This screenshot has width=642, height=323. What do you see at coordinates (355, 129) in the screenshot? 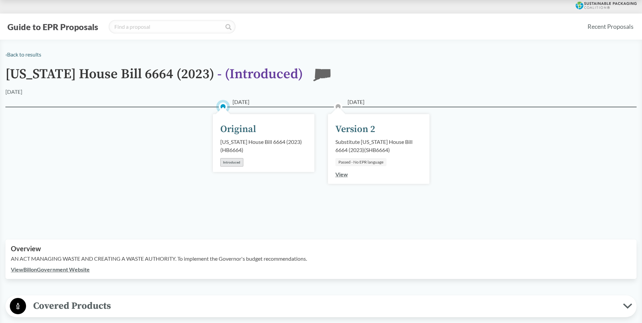
I see `div: Version 2` at bounding box center [355, 129].